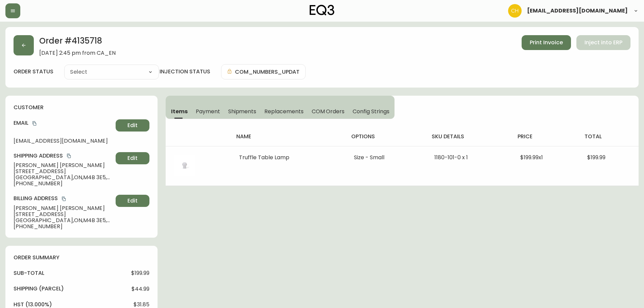 The height and width of the screenshot is (308, 644). I want to click on span: $44.99, so click(141, 289).